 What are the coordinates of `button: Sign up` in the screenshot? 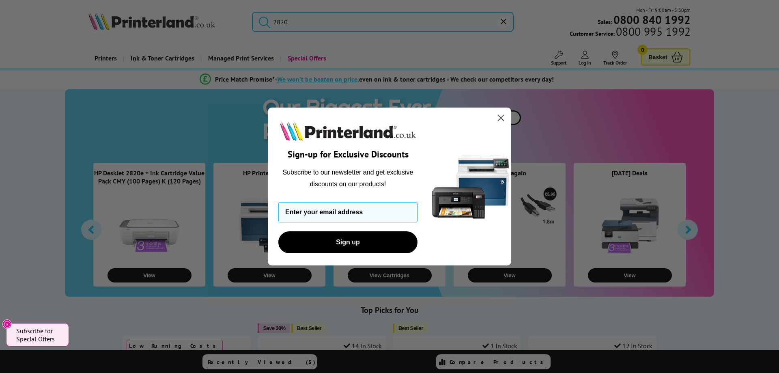 It's located at (348, 242).